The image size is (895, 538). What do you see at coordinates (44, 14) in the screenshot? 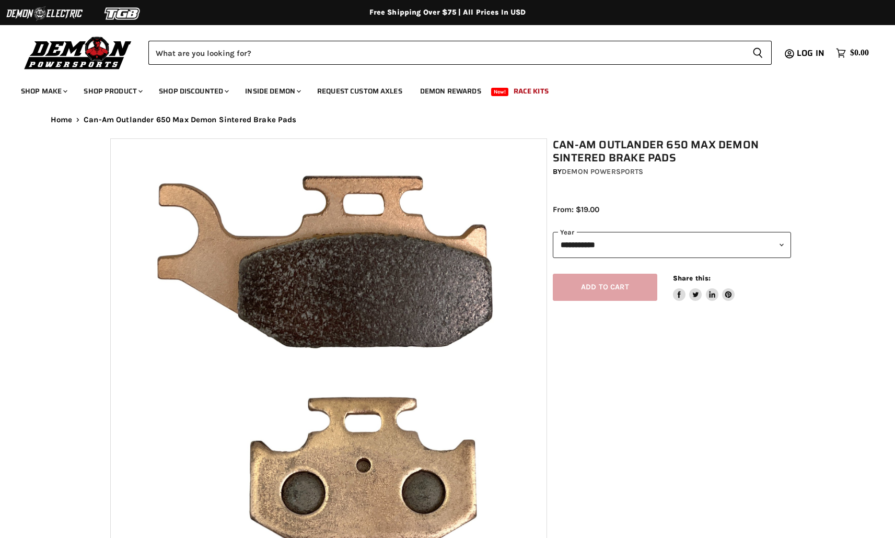
I see `img: Demon Electric Logo 2` at bounding box center [44, 14].